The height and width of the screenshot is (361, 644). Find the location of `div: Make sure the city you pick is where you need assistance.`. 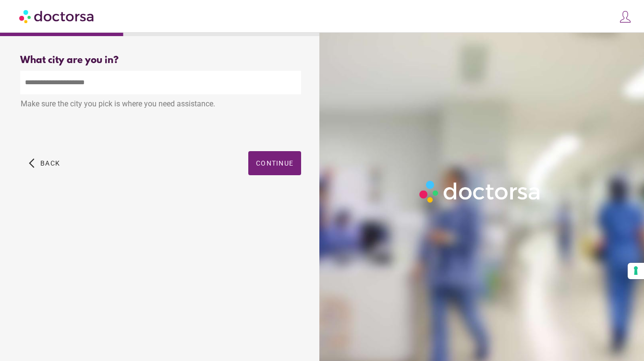

div: Make sure the city you pick is where you need assistance. is located at coordinates (161, 105).